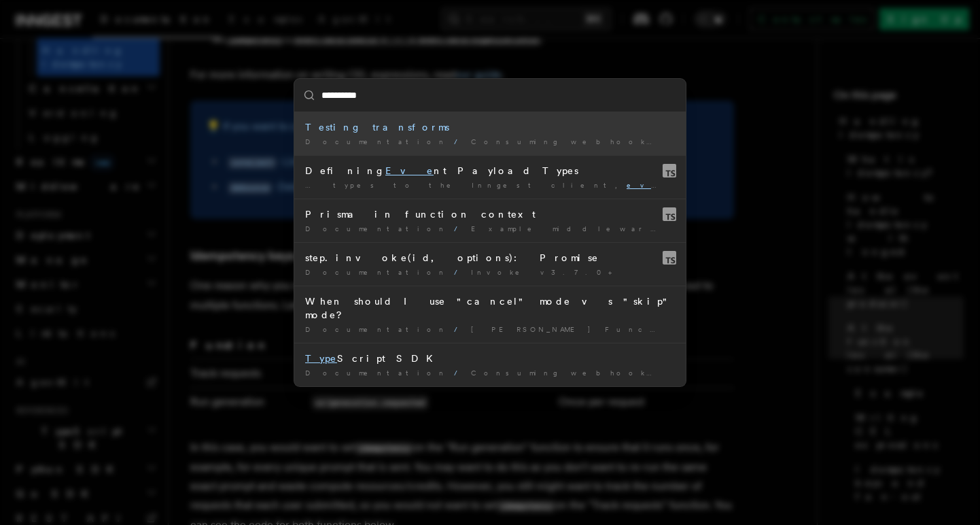 The height and width of the screenshot is (525, 980). What do you see at coordinates (490, 308) in the screenshot?
I see `div: When should I use "cancel" mode vs "skip" mode?` at bounding box center [490, 308].